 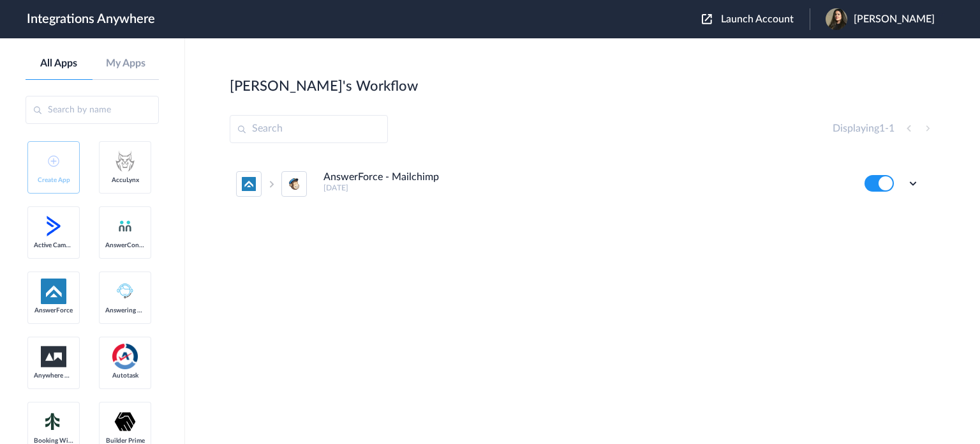 What do you see at coordinates (54, 422) in the screenshot?
I see `img: Setmore_Logo.svg` at bounding box center [54, 422].